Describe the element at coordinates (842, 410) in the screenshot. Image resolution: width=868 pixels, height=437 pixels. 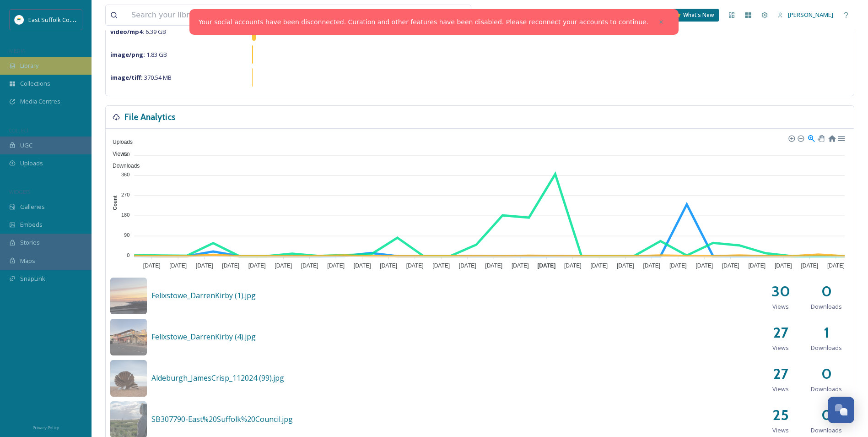
I see `button: Open Chat` at that location.